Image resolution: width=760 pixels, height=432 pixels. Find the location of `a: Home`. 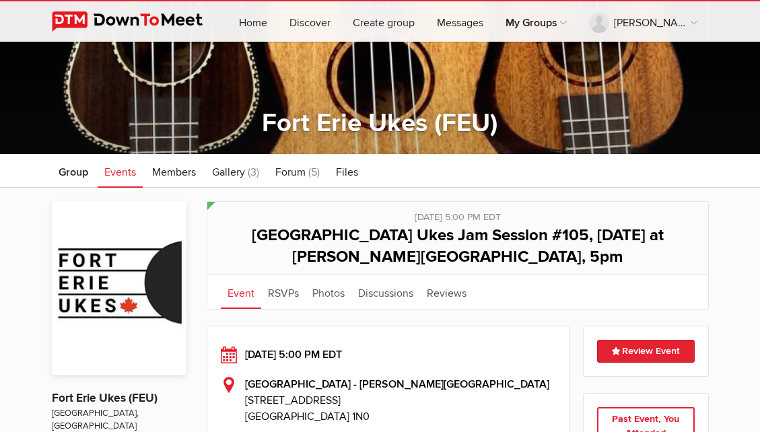

a: Home is located at coordinates (253, 22).